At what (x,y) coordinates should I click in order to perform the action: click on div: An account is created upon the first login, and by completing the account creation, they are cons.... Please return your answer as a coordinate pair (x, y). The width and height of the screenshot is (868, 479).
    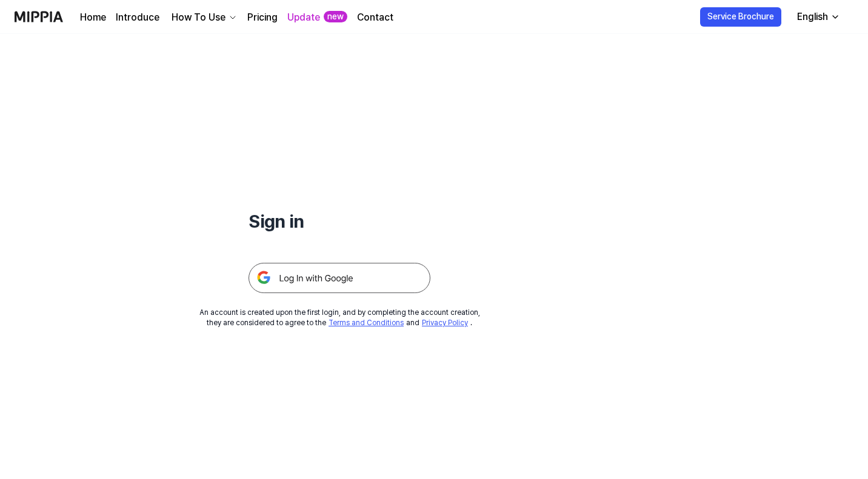
    Looking at the image, I should click on (340, 318).